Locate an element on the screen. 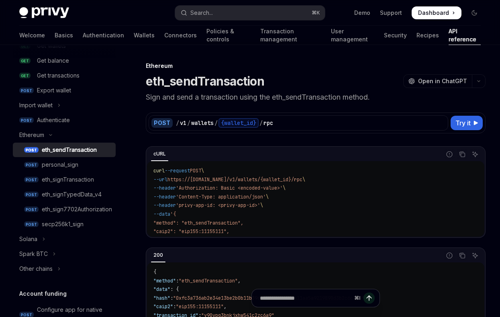  div: cURL is located at coordinates (159, 154).